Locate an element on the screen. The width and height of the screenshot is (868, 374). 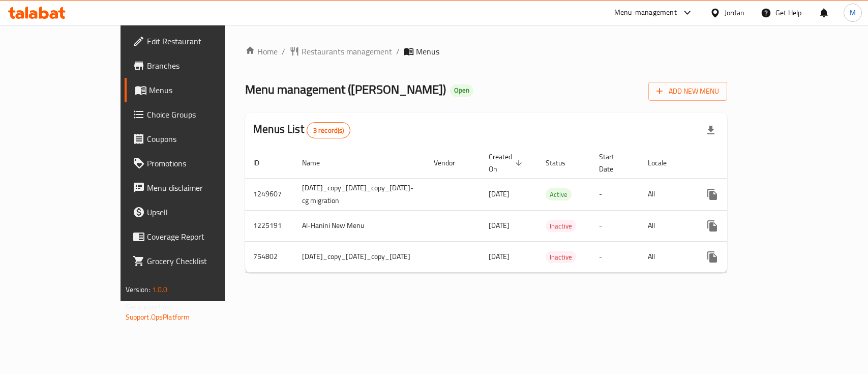
span: Menu disclaimer is located at coordinates (202, 188).